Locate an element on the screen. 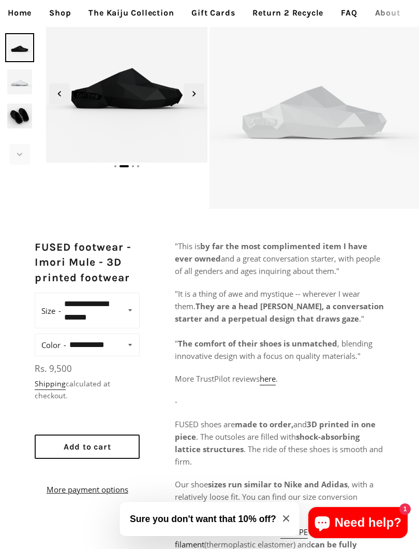  span: and is located at coordinates (300, 424).